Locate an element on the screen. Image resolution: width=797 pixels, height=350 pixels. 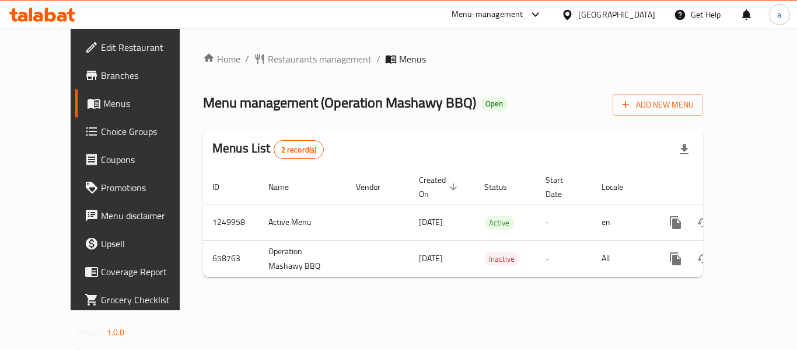
td: en is located at coordinates (622, 222).